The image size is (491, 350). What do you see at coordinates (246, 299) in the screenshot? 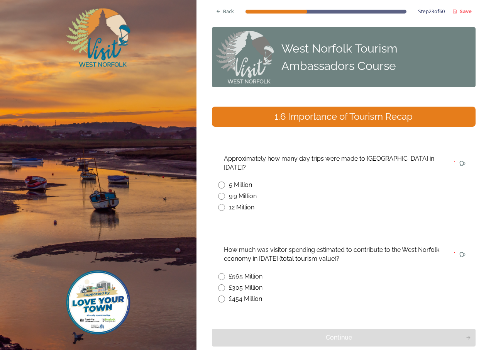
I see `div: £454 Million` at bounding box center [246, 299].